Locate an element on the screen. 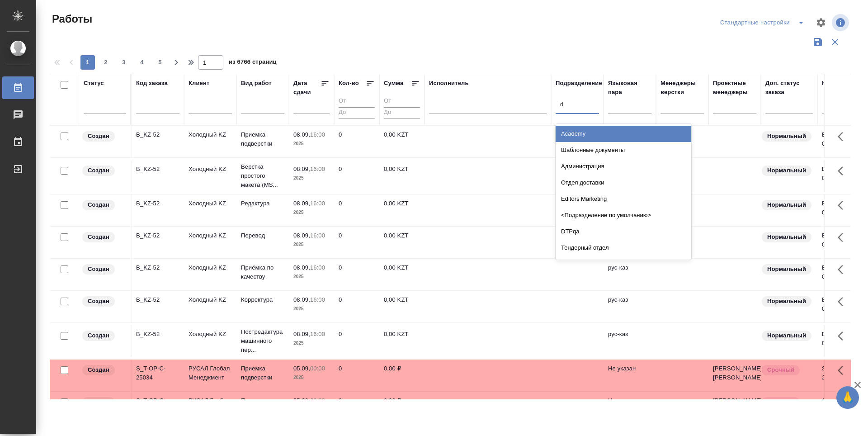 The height and width of the screenshot is (436, 868). p: Постредактура машинного пер... is located at coordinates (263, 341).